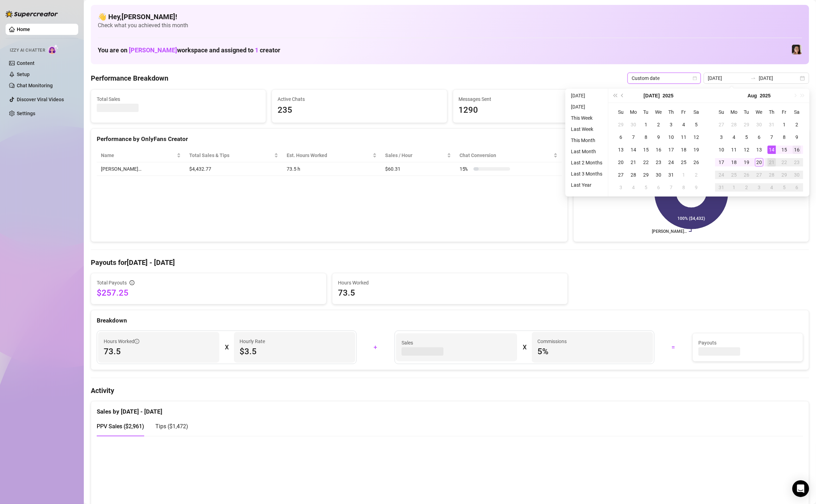 This screenshot has height=504, width=816. Describe the element at coordinates (684, 187) in the screenshot. I see `td: 2025-08-08` at that location.